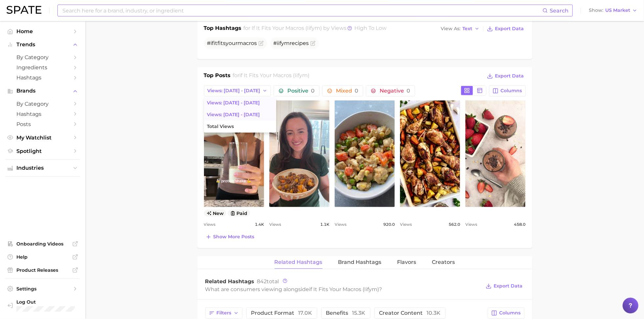  What do you see at coordinates (215, 213) in the screenshot?
I see `span: new` at bounding box center [215, 213].